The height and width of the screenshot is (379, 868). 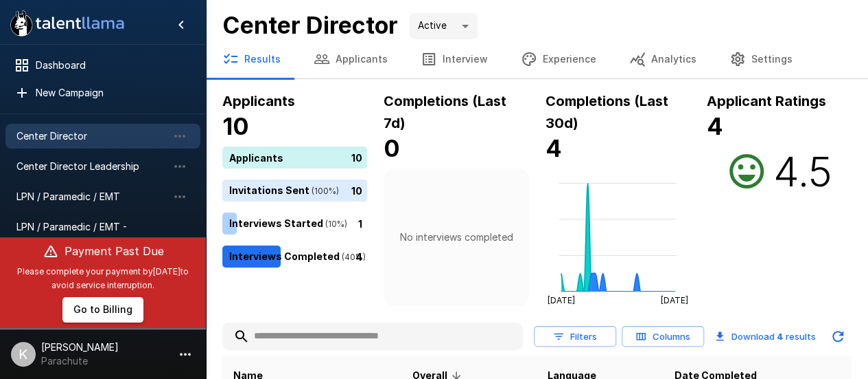 What do you see at coordinates (259, 101) in the screenshot?
I see `b: Applicants` at bounding box center [259, 101].